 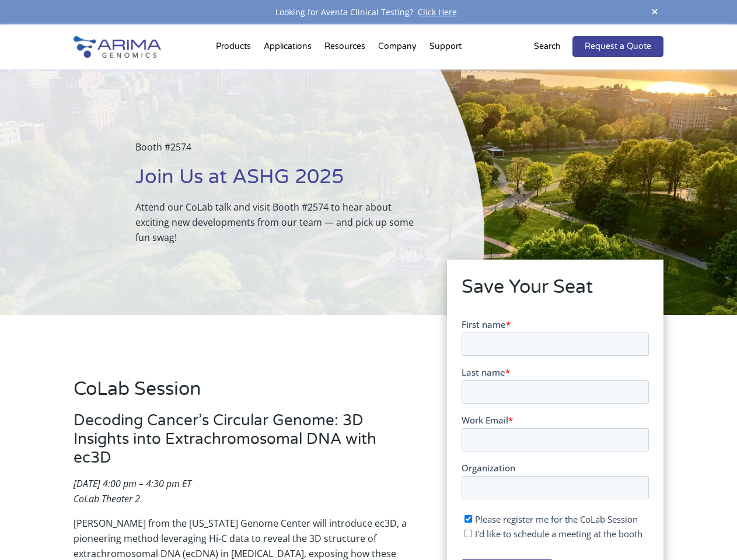 What do you see at coordinates (280, 152) in the screenshot?
I see `p: Booth #2574` at bounding box center [280, 152].